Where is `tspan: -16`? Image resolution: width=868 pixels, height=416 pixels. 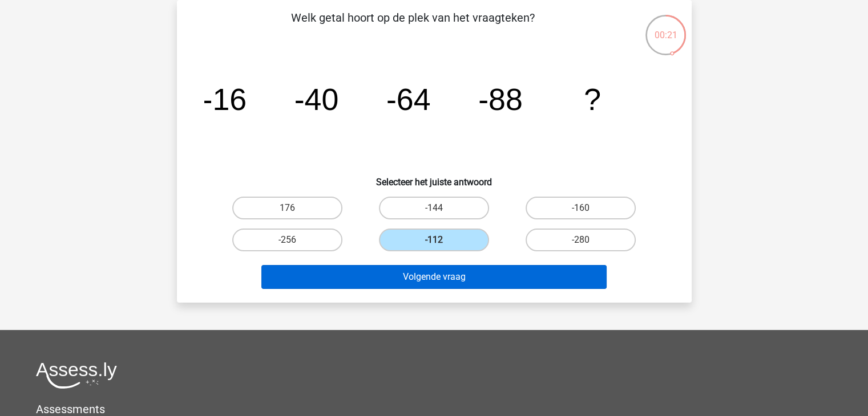
tspan: -16 is located at coordinates (225, 99).